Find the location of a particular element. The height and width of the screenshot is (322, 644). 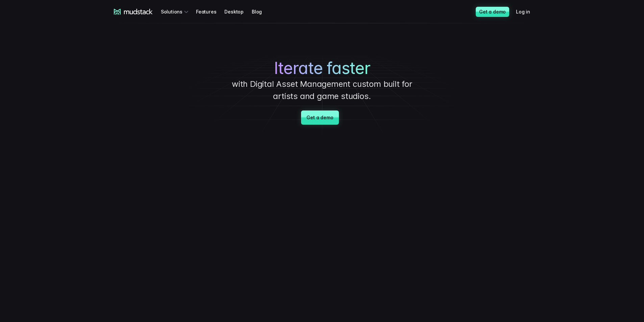

a: Desktop is located at coordinates (238, 12).